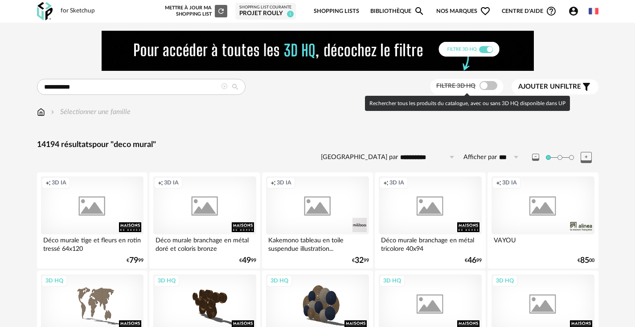 The height and width of the screenshot is (327, 635). What do you see at coordinates (397, 11) in the screenshot?
I see `a: BibliothèqueMagnify icon` at bounding box center [397, 11].